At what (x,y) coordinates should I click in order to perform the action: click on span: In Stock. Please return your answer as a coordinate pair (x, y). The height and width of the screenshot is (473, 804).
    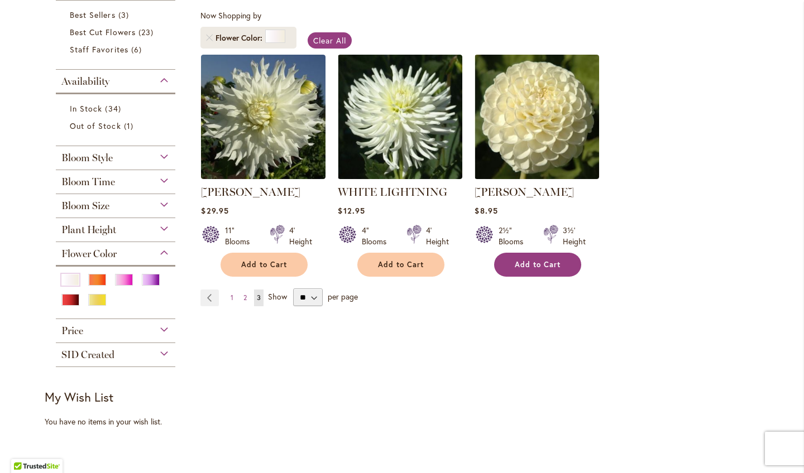
    Looking at the image, I should click on (86, 108).